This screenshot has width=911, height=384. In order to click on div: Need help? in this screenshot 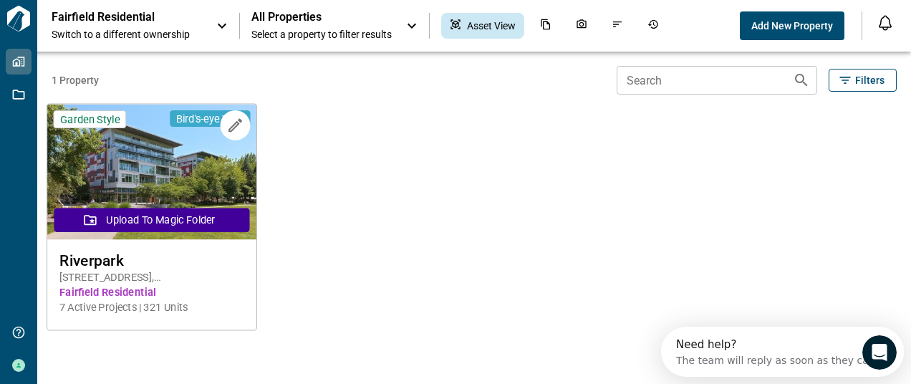, I will do `click(115, 18)`.